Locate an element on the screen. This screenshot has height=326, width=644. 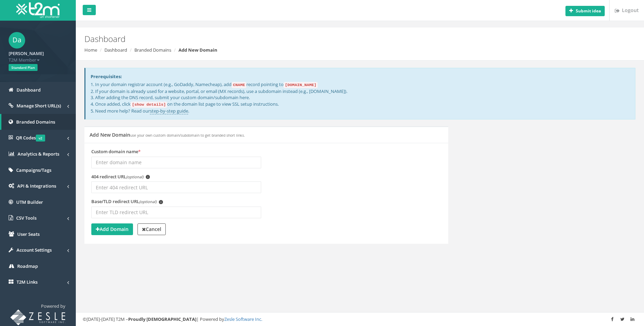
a: Home is located at coordinates (91, 50).